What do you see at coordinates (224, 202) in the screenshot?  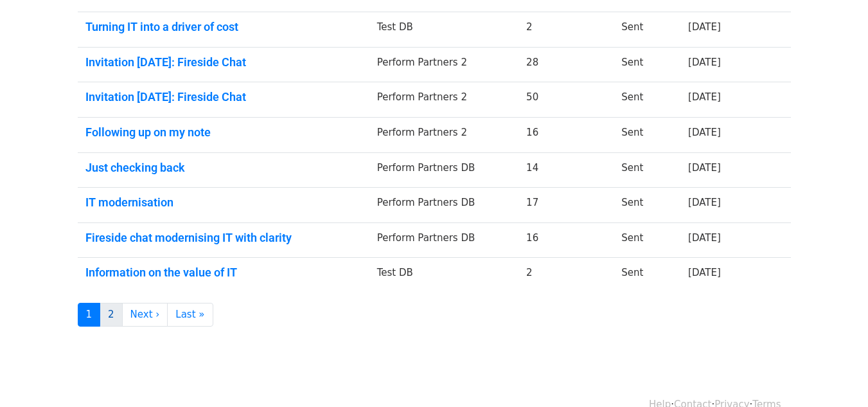 I see `a: IT modernisation` at bounding box center [224, 202].